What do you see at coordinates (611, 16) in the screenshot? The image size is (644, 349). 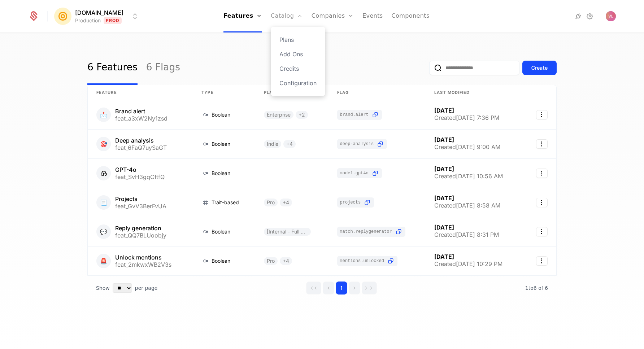 I see `img: Vlad Len` at bounding box center [611, 16].